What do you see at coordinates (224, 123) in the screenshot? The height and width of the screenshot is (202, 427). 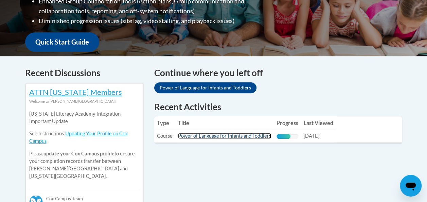 I see `th: Title` at bounding box center [224, 123].